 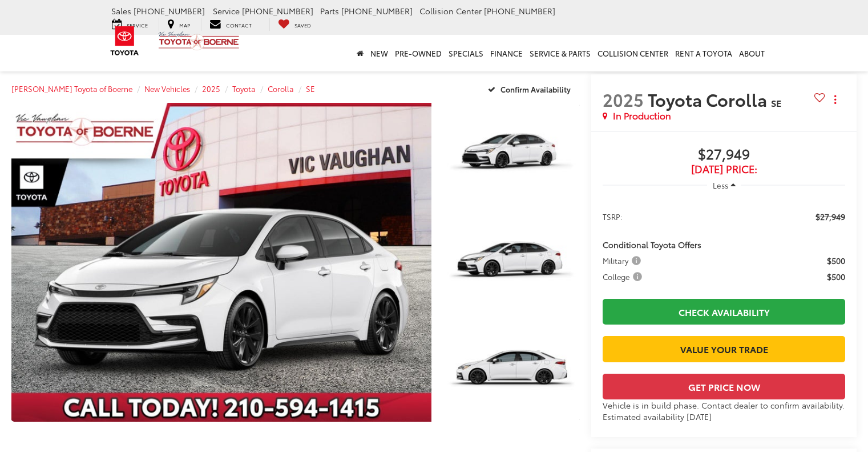 What do you see at coordinates (724, 348) in the screenshot?
I see `a: Value Your Trade` at bounding box center [724, 348].